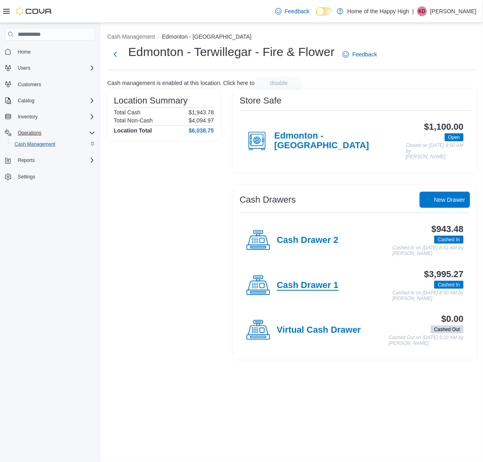 The width and height of the screenshot is (483, 462). What do you see at coordinates (26, 177) in the screenshot?
I see `a: Settings` at bounding box center [26, 177].